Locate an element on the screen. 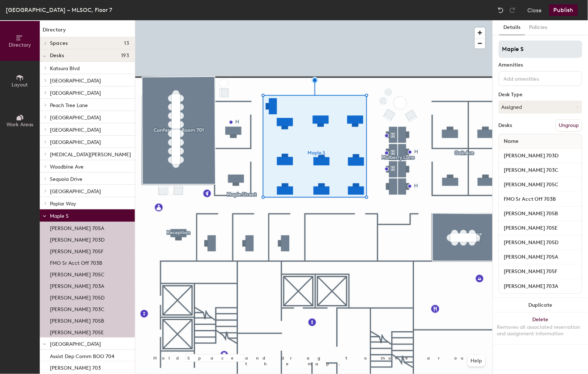  div: Removes all associated reservation and assignment information is located at coordinates (540, 330).